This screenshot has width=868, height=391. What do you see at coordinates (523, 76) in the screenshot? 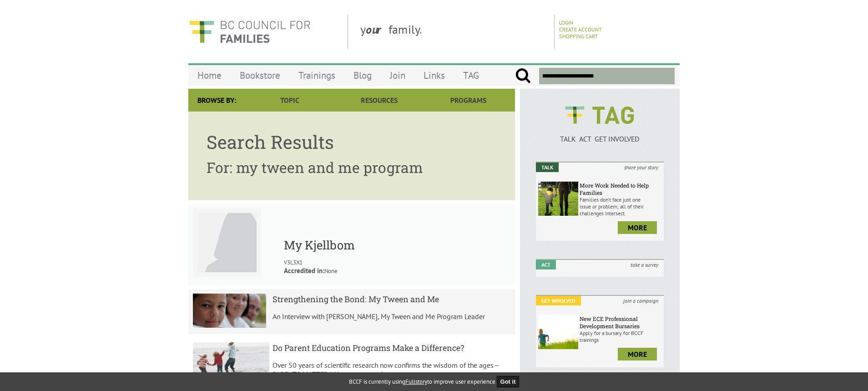
I see `input: Submit` at bounding box center [523, 76].